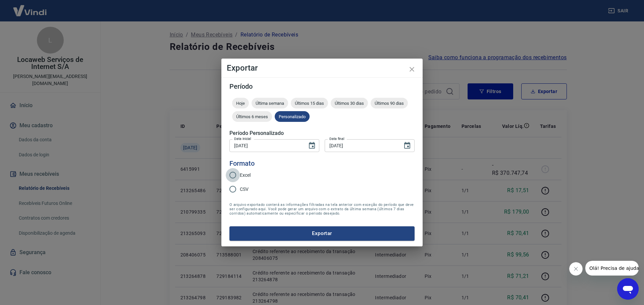 The height and width of the screenshot is (305, 644). Describe the element at coordinates (292, 116) in the screenshot. I see `span: Personalizado` at that location.